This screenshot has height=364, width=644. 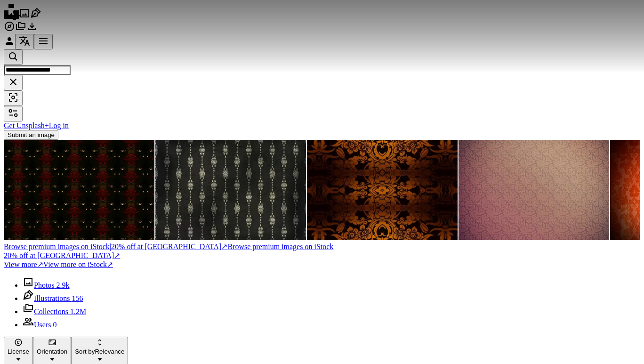 What do you see at coordinates (78, 311) in the screenshot?
I see `span: 1.2M` at bounding box center [78, 311].